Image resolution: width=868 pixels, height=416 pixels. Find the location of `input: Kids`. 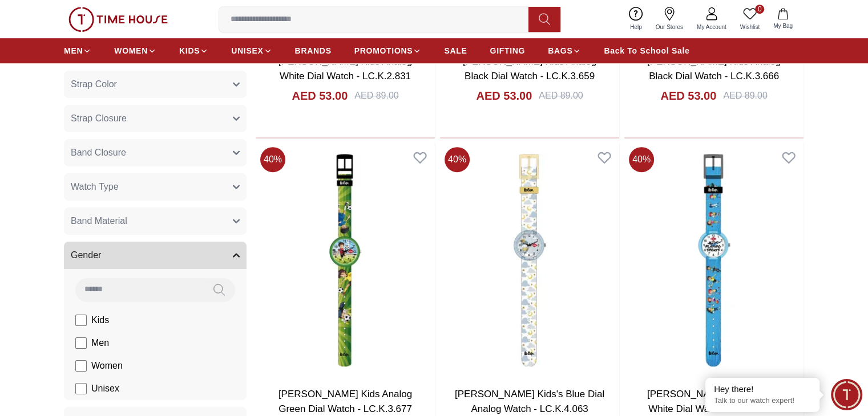

input: Kids is located at coordinates (81, 320).